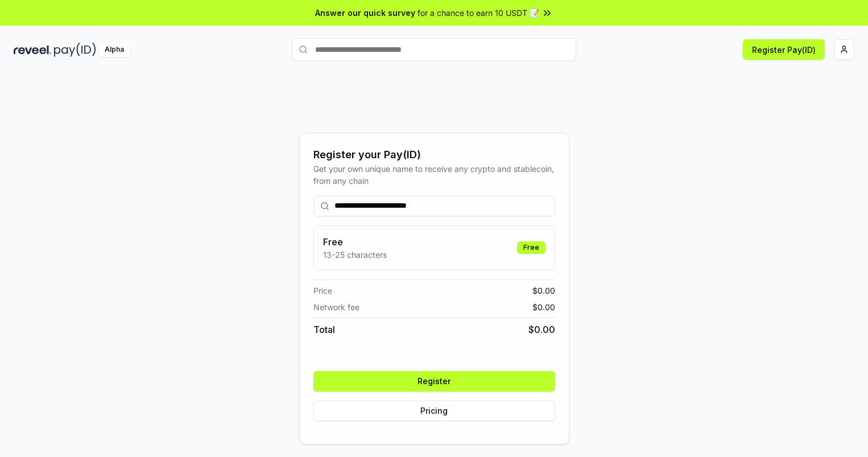 This screenshot has height=457, width=868. I want to click on img: pay_id, so click(75, 49).